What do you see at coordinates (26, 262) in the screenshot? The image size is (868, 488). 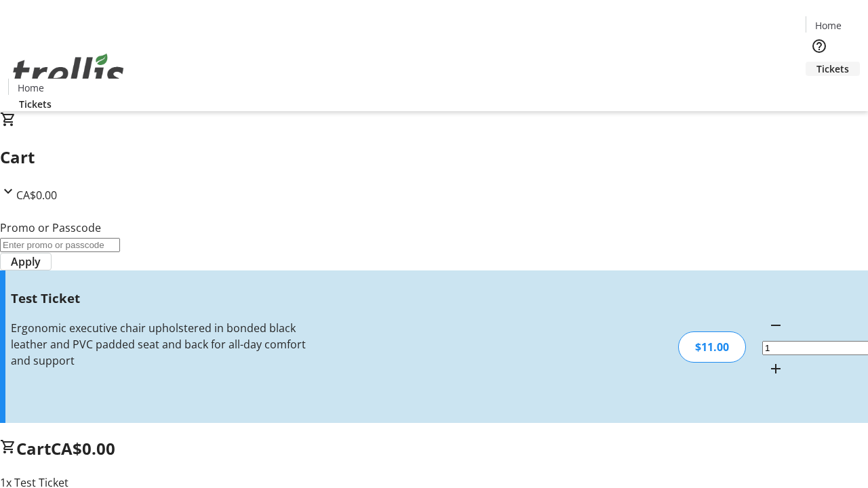 I see `span: Apply` at bounding box center [26, 262].